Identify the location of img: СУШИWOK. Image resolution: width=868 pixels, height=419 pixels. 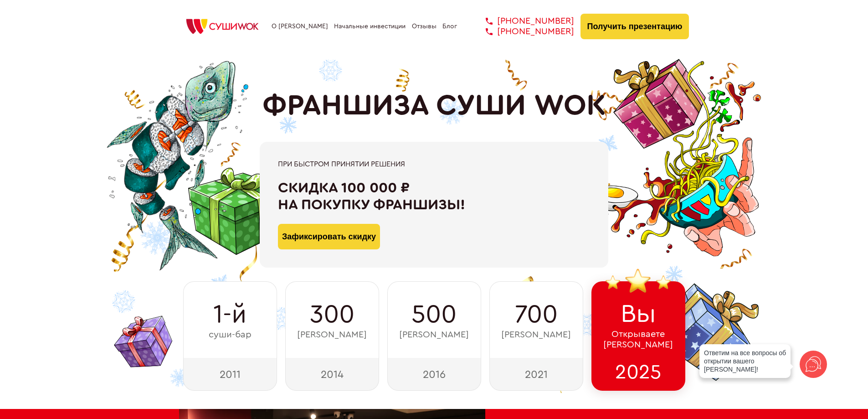
(222, 26).